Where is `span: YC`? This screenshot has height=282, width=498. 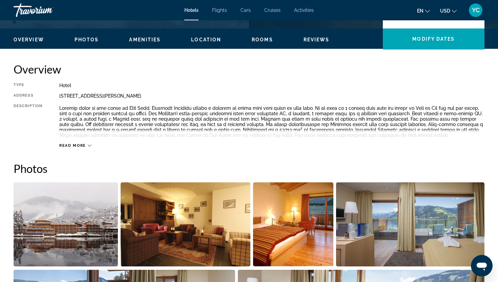 span: YC is located at coordinates (475, 10).